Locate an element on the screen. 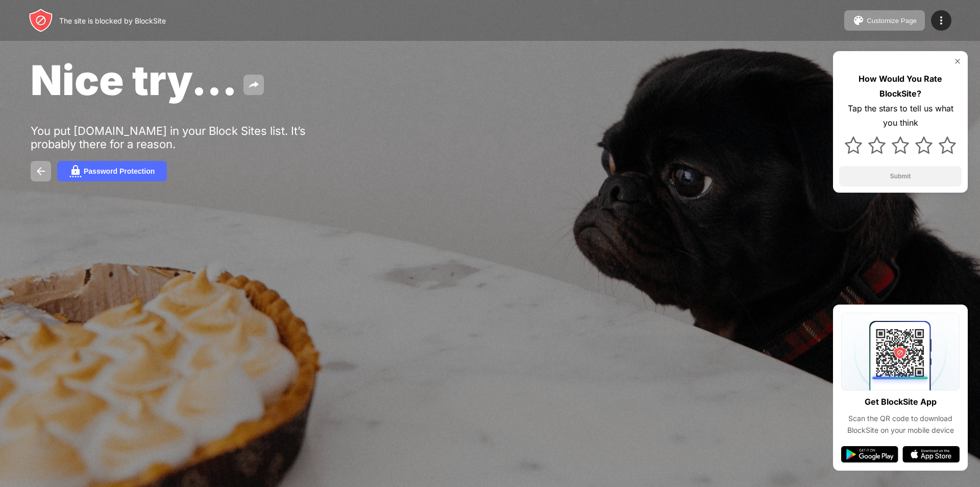 Image resolution: width=980 pixels, height=487 pixels. img: menu-icon.svg is located at coordinates (941, 20).